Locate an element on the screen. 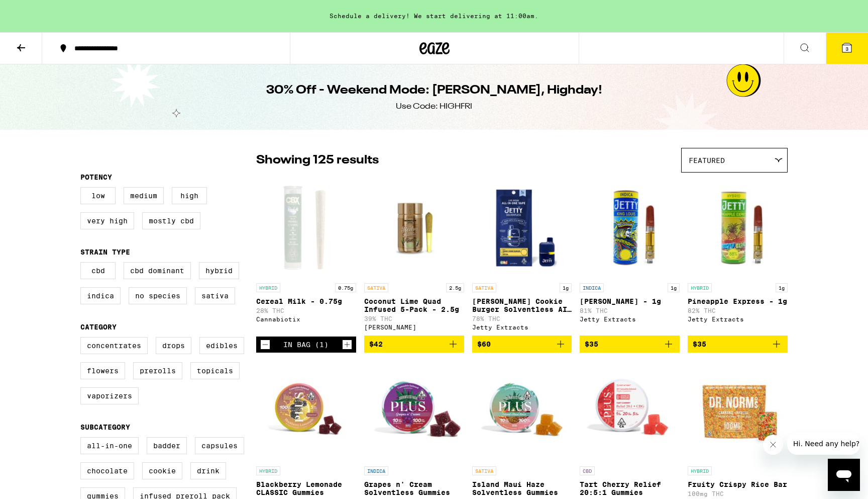 This screenshot has height=499, width=868. label: Capsules is located at coordinates (219, 445).